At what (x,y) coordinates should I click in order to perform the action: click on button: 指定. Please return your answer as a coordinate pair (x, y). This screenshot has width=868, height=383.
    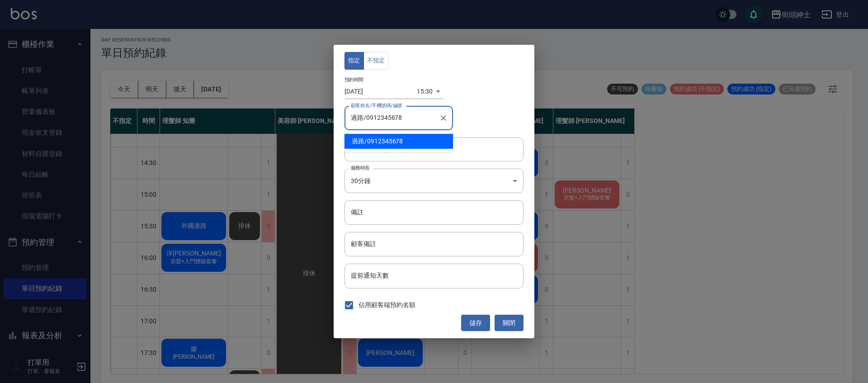
    Looking at the image, I should click on (354, 61).